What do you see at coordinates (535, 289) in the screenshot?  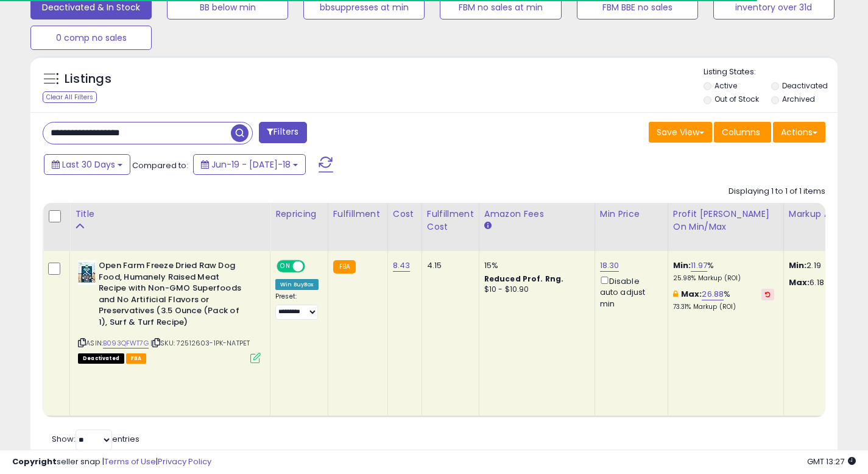 I see `div: $10 - $10.90` at bounding box center [535, 289].